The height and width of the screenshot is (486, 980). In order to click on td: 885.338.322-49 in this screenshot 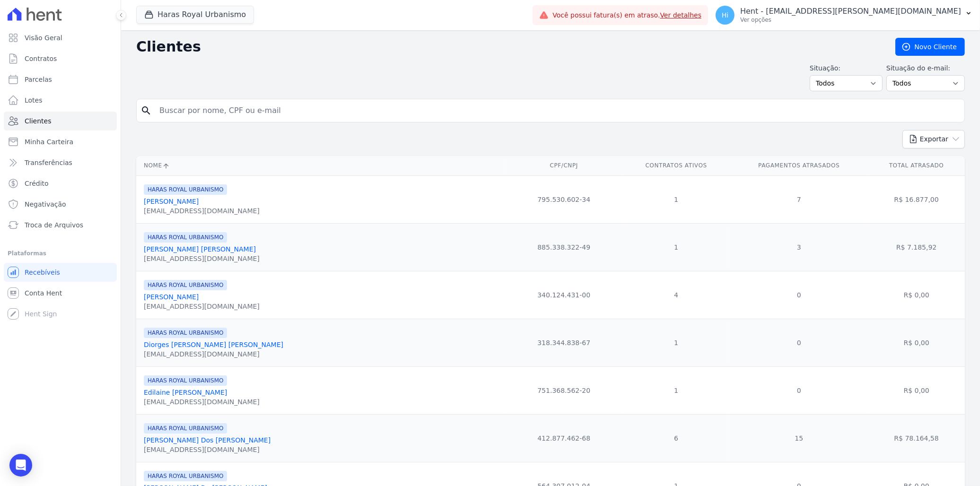, I will do `click(564, 247)`.